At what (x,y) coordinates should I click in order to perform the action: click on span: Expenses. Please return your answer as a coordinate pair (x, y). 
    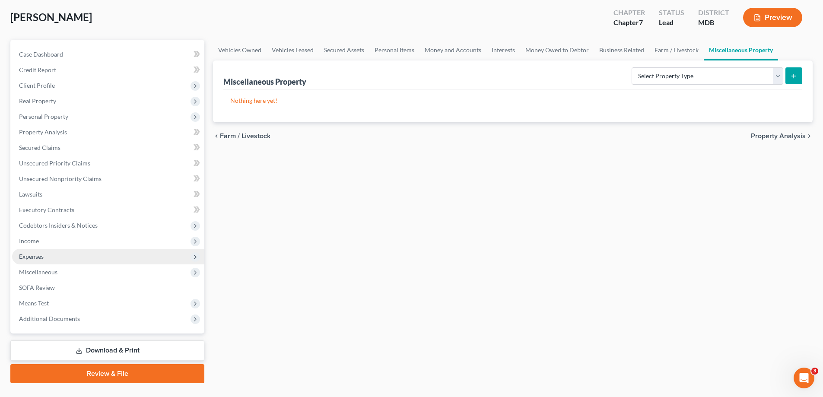
    Looking at the image, I should click on (31, 256).